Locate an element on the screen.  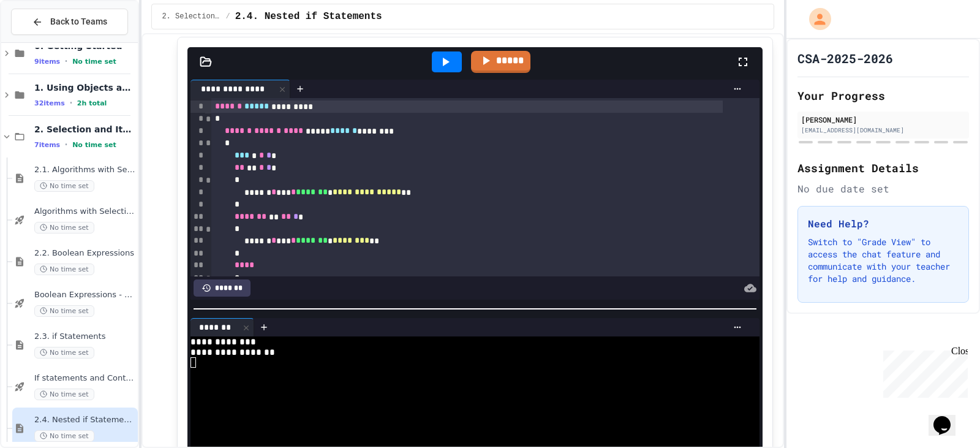
span: 2.1. Algorithms with Selection and Repetition is located at coordinates (85, 169).